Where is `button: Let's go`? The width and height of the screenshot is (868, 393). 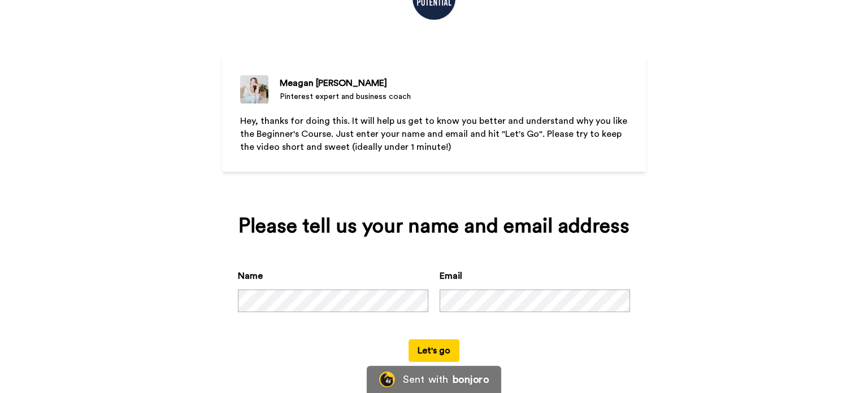
button: Let's go is located at coordinates (434, 351).